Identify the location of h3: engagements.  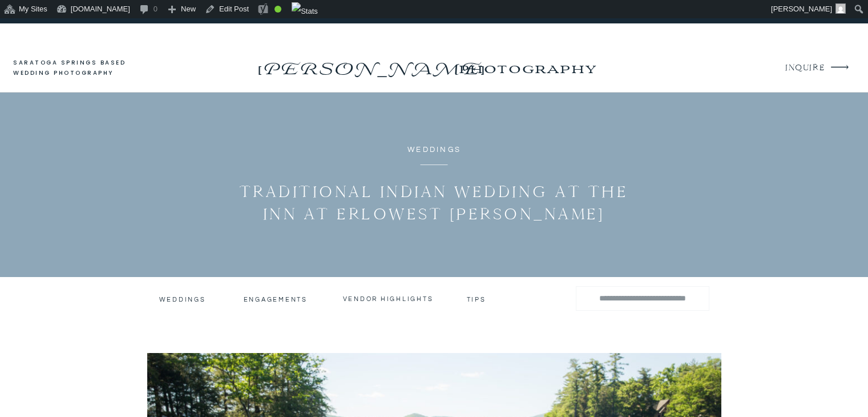
(277, 299).